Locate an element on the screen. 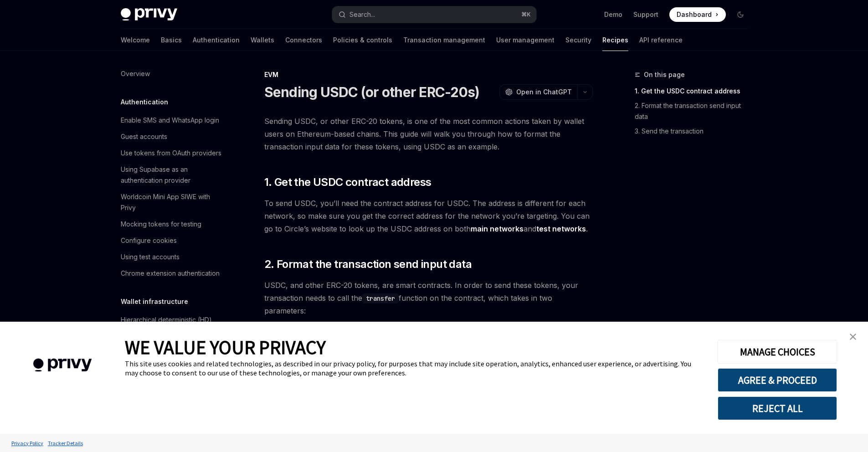 The height and width of the screenshot is (452, 868). a: Mocking tokens for testing is located at coordinates (172, 224).